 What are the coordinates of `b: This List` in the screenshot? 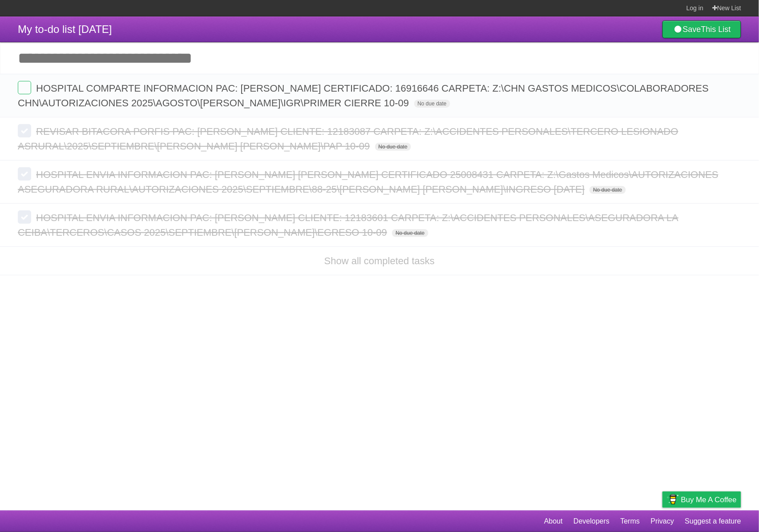 It's located at (716, 29).